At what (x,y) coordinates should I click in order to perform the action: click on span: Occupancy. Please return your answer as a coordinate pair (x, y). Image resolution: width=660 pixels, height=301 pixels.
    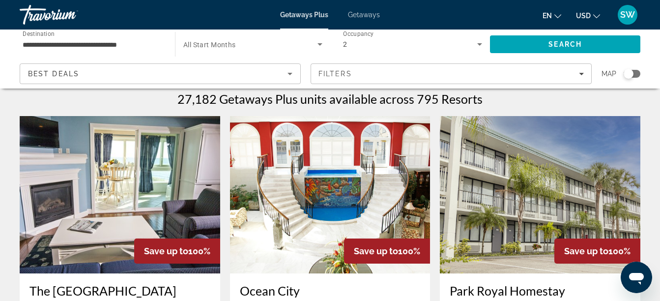
    Looking at the image, I should click on (358, 34).